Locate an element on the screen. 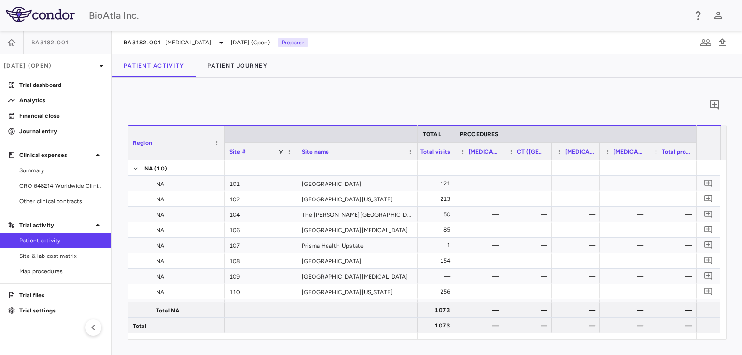 Image resolution: width=742 pixels, height=355 pixels. span: CRO 648214 Worldwide Clinical Trials Holdings, Inc. is located at coordinates (61, 186).